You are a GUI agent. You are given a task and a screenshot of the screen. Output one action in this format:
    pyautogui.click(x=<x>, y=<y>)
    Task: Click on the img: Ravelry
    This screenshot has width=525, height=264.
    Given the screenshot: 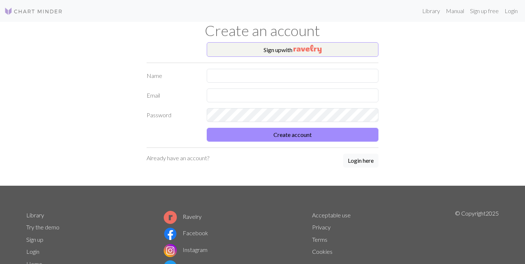 What is the action you would take?
    pyautogui.click(x=307, y=49)
    